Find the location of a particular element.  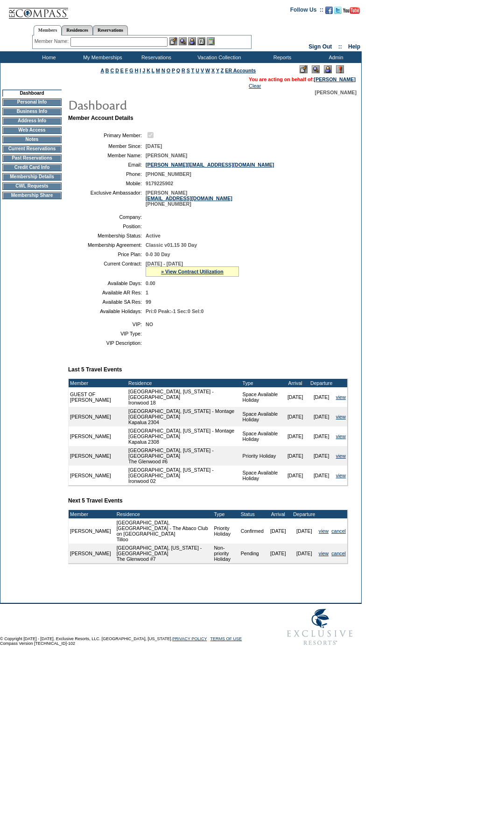

td: Current Reservations is located at coordinates (32, 149).